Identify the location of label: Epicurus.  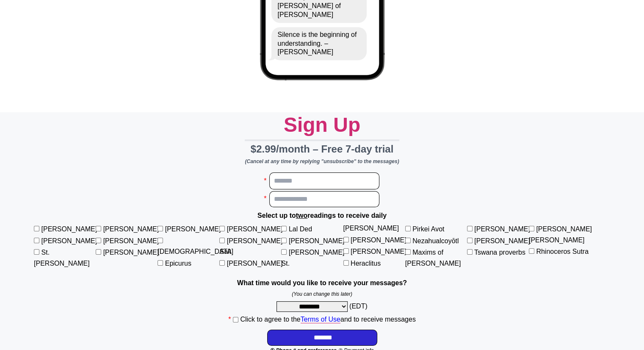
(178, 263).